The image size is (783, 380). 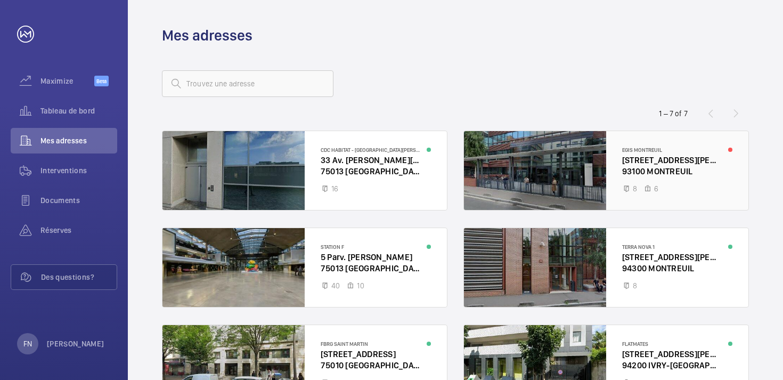 What do you see at coordinates (248, 84) in the screenshot?
I see `input: Trouvez une adresse` at bounding box center [248, 84].